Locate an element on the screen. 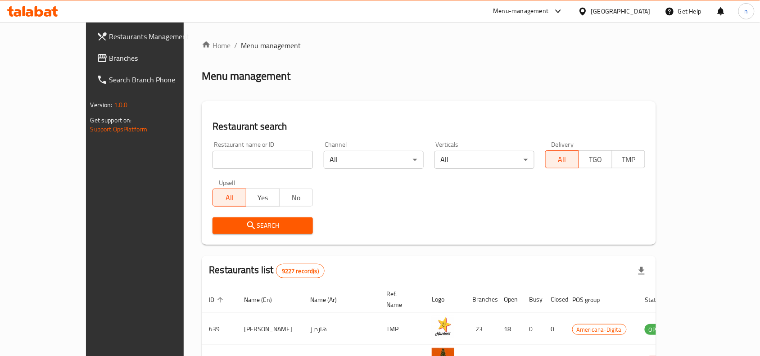 The height and width of the screenshot is (356, 760). td: 639 is located at coordinates (219, 329).